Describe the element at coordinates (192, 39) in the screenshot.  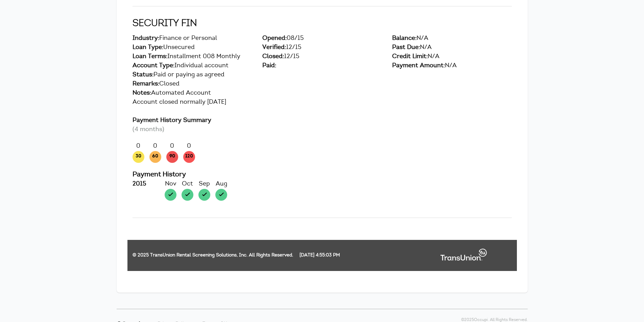
I see `div: Finance or Personal` at that location.